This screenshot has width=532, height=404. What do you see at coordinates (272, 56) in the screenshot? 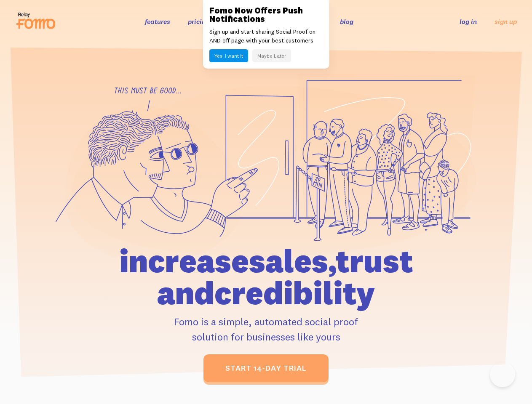
I see `button: Maybe Later` at bounding box center [272, 56].